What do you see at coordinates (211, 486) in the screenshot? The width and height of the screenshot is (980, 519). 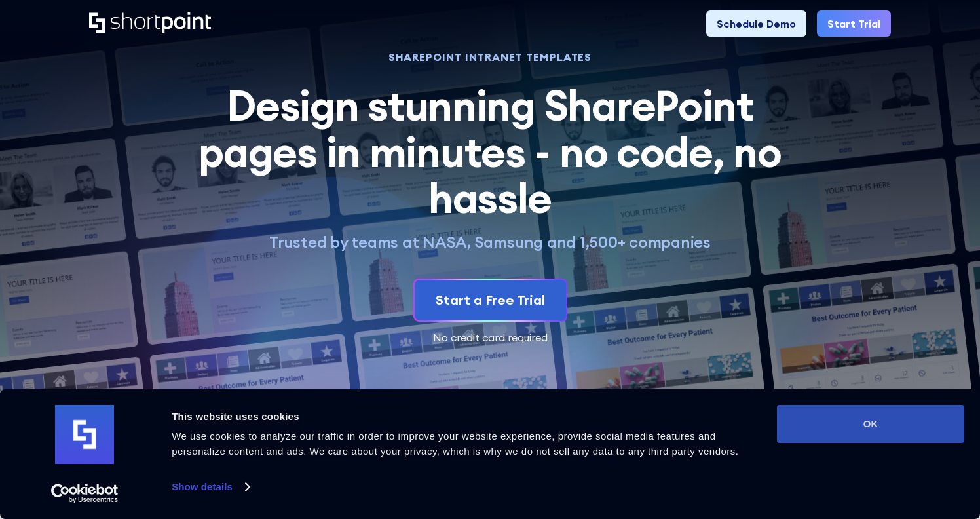 I see `a: Show details` at bounding box center [211, 486].